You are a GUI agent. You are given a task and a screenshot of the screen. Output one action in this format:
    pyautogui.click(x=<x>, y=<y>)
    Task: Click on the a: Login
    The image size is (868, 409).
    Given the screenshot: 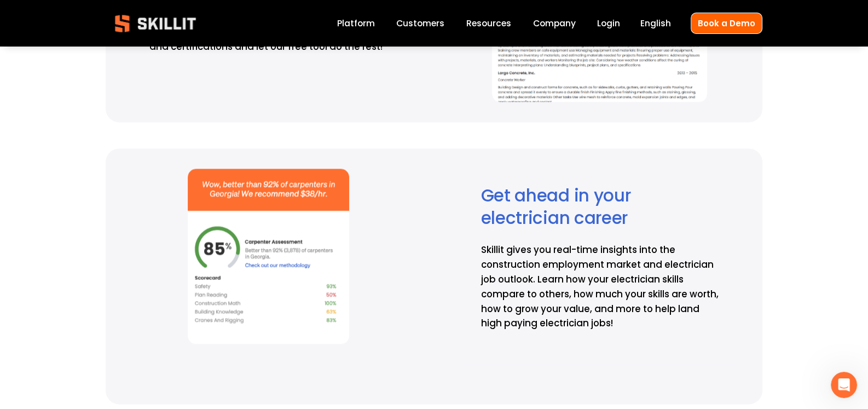 What is the action you would take?
    pyautogui.click(x=609, y=23)
    